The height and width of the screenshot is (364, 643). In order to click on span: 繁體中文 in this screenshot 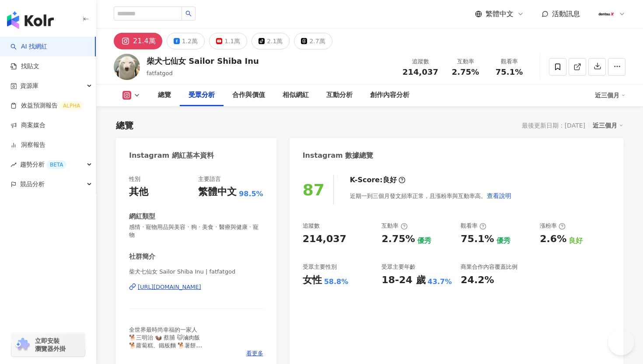, I will do `click(499, 14)`.